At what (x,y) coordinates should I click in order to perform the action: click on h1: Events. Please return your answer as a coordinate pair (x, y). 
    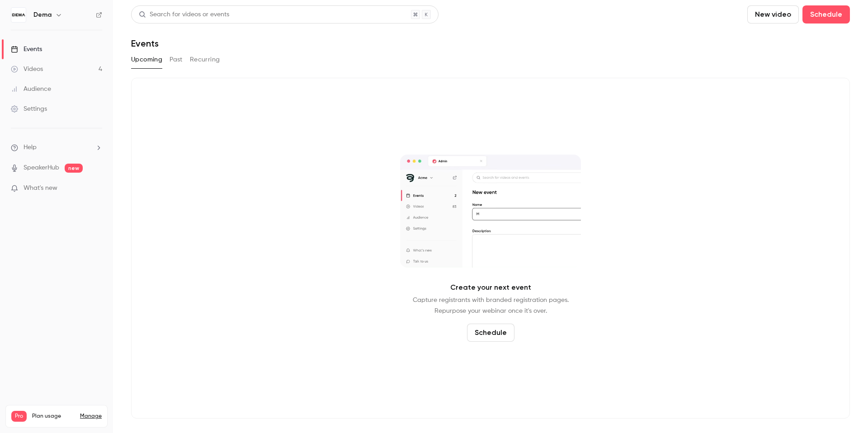
    Looking at the image, I should click on (144, 43).